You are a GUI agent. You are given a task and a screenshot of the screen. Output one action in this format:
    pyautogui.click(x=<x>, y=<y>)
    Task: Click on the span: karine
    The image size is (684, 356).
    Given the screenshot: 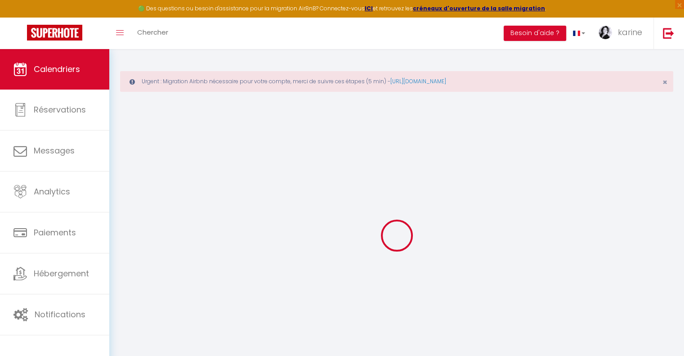 What is the action you would take?
    pyautogui.click(x=630, y=32)
    